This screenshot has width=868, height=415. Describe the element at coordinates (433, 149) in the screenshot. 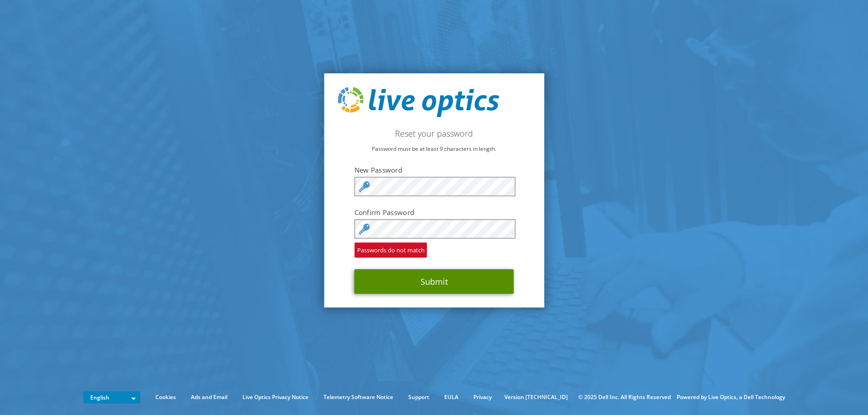

I see `p: Password must be at least 9 characters in length.` at that location.